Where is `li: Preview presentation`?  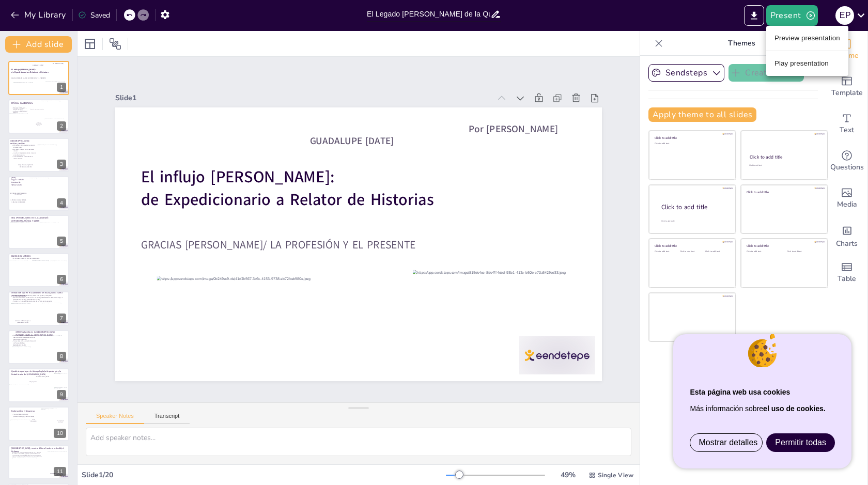 li: Preview presentation is located at coordinates (807, 38).